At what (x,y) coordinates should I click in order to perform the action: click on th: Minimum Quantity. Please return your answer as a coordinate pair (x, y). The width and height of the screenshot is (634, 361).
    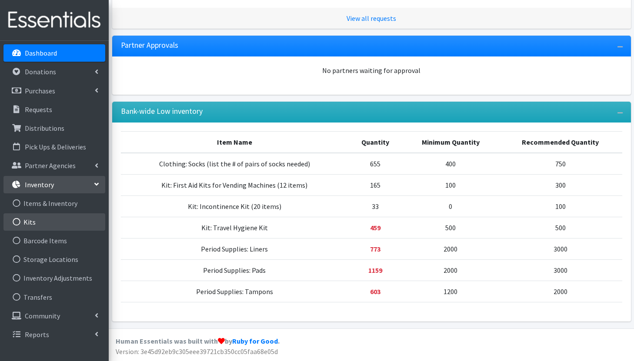
    Looking at the image, I should click on (450, 143).